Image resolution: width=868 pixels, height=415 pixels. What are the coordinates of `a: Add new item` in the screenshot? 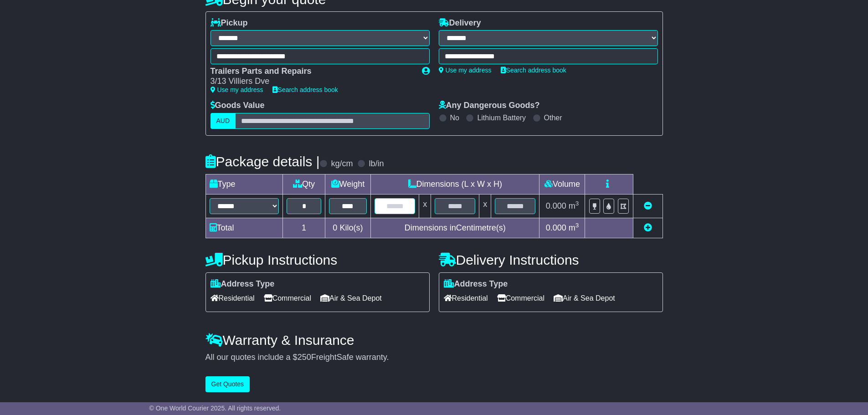 It's located at (648, 228).